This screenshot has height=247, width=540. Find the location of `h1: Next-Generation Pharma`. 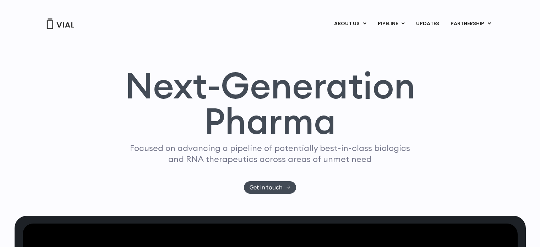

h1: Next-Generation Pharma is located at coordinates (270, 103).